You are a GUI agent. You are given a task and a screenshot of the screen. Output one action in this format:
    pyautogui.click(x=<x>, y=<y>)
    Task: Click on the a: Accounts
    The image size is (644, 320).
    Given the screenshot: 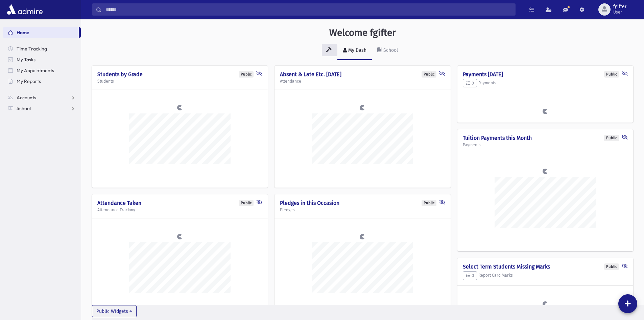 What is the action you would take?
    pyautogui.click(x=42, y=98)
    